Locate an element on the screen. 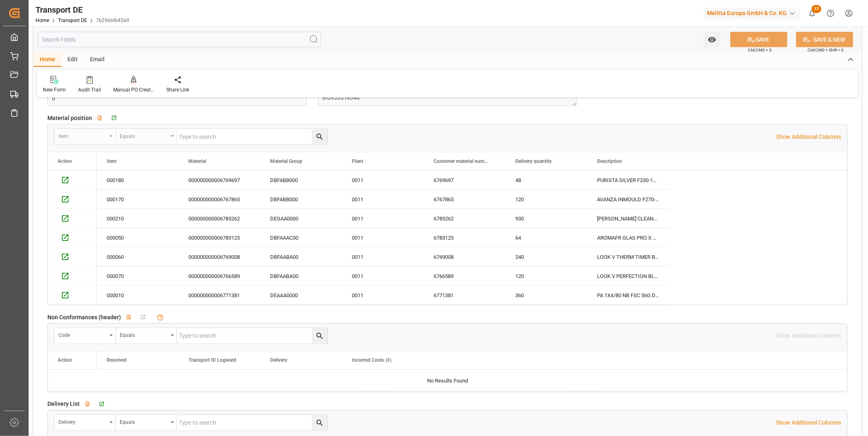 The image size is (868, 436). span: Incurred Costs (€) is located at coordinates (371, 361).